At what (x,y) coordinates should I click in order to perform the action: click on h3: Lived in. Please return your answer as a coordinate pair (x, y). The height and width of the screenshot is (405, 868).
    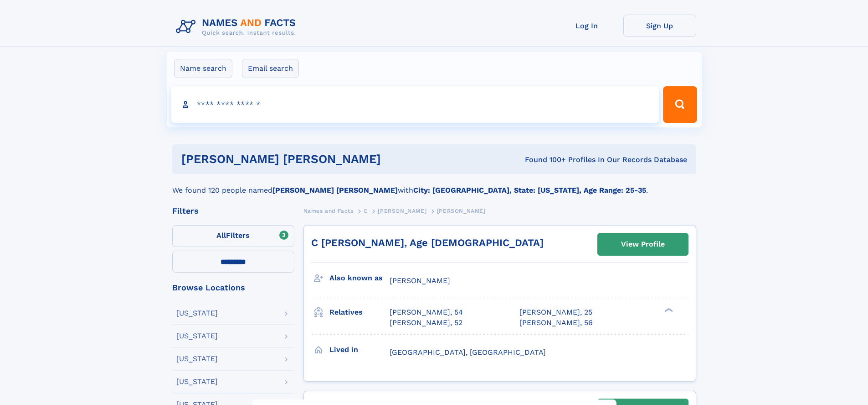
    Looking at the image, I should click on (360, 349).